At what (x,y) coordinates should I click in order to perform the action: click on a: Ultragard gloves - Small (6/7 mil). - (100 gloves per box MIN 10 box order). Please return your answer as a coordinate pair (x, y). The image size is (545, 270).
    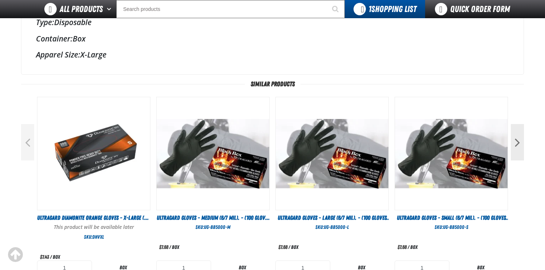
    Looking at the image, I should click on (451, 218).